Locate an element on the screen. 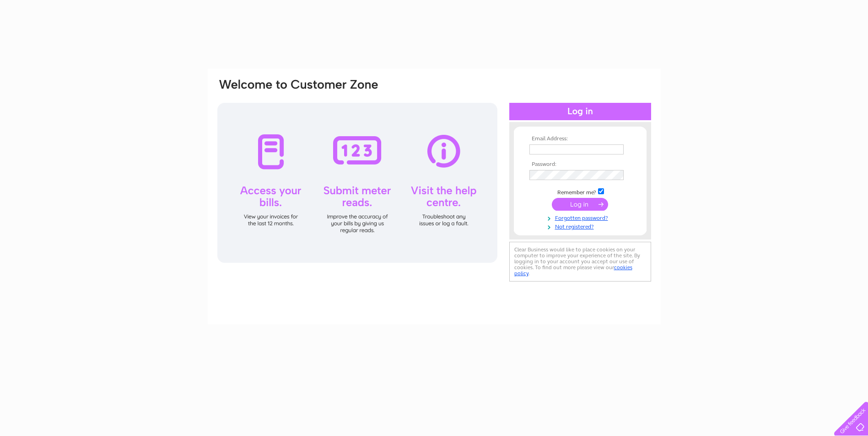  a: Not registered? is located at coordinates (581, 226).